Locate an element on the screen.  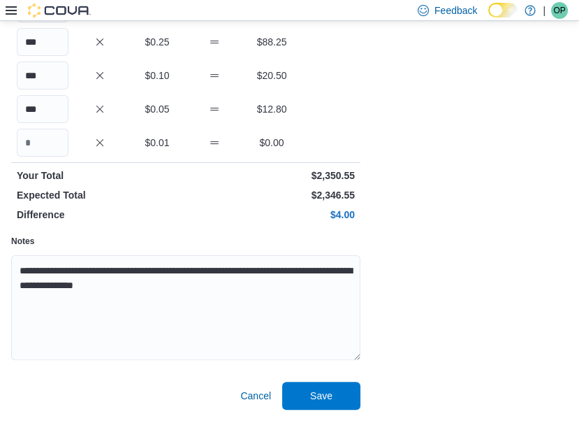
p: $0.25 is located at coordinates (157, 42).